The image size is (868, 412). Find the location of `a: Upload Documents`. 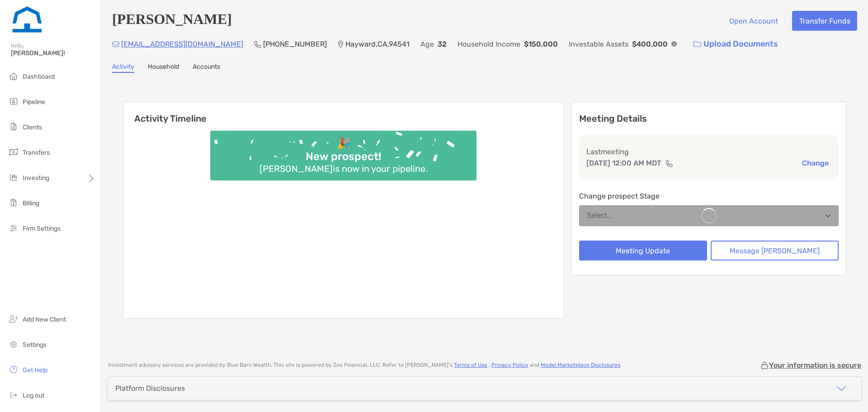

a: Upload Documents is located at coordinates (735, 44).